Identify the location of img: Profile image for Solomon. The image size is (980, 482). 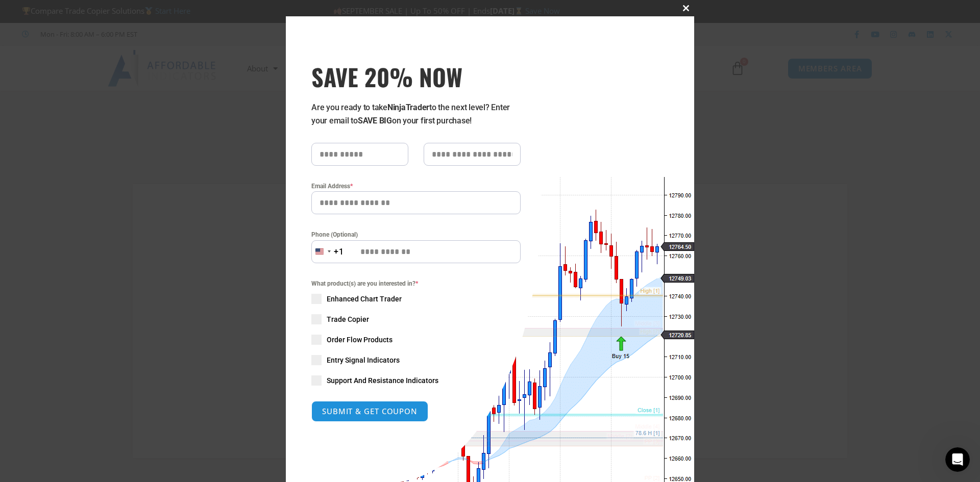
(38, 14).